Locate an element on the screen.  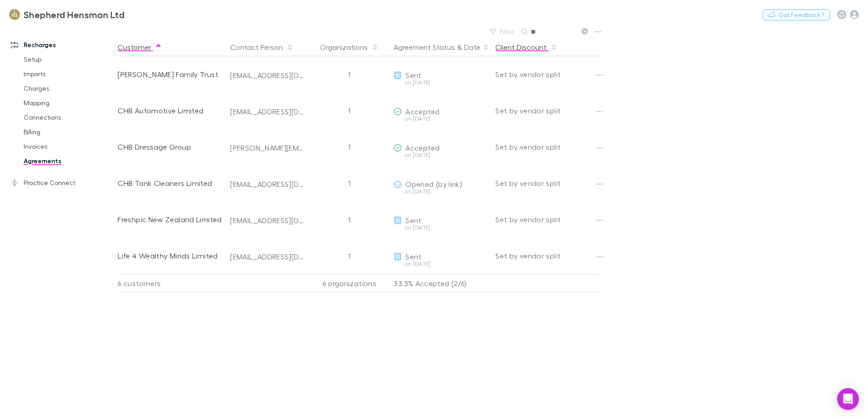
p: 33.3% Accepted (2/6) is located at coordinates (441, 284).